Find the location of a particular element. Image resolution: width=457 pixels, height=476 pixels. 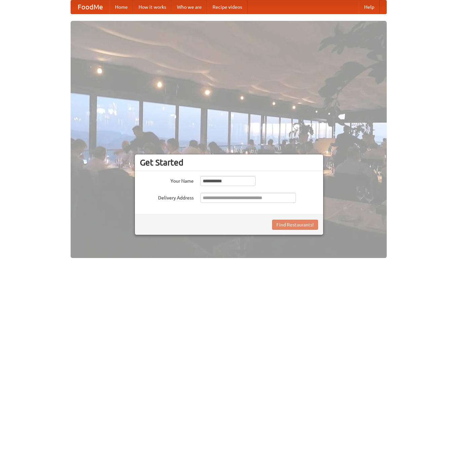

a: How it works is located at coordinates (152, 7).